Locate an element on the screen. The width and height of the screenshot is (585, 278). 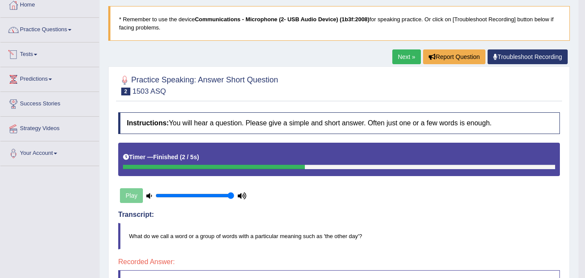
a: Strategy Videos is located at coordinates (50, 127).